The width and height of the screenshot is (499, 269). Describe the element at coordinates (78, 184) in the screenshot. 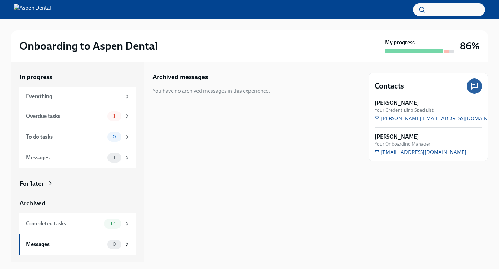

I see `a: For later` at that location.